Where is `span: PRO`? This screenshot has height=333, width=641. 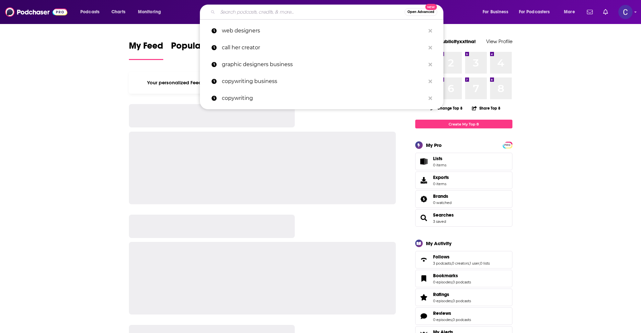 span: PRO is located at coordinates (508, 145).